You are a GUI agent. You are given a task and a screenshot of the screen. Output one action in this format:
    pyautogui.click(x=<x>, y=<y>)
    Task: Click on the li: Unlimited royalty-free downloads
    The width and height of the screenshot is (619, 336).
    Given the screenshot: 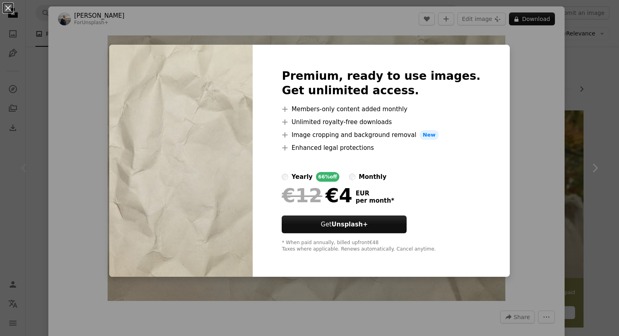 What is the action you would take?
    pyautogui.click(x=381, y=122)
    